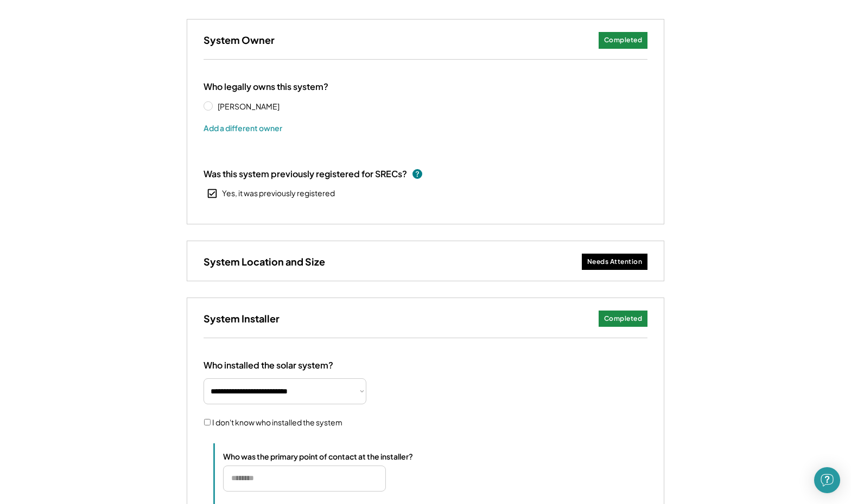  I want to click on div: Open Intercom Messenger, so click(827, 480).